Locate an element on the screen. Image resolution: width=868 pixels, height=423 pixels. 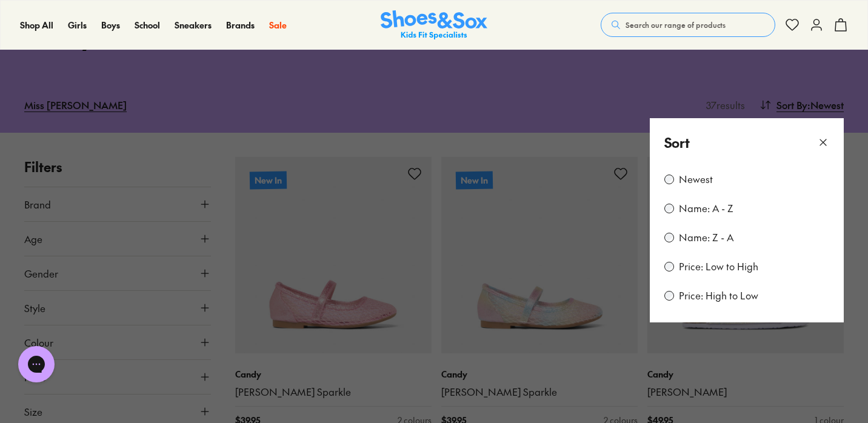
a: Shop All is located at coordinates (36, 25).